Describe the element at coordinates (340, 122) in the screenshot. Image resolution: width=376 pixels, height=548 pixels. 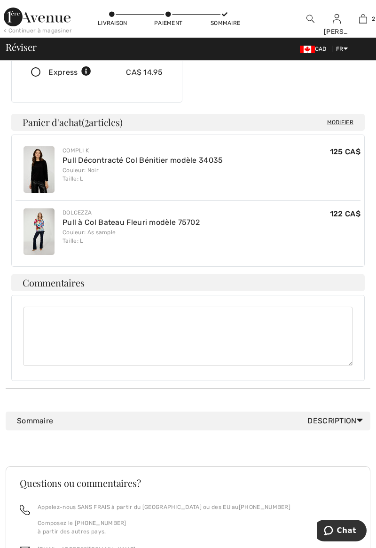
I see `span: Modifier` at that location.